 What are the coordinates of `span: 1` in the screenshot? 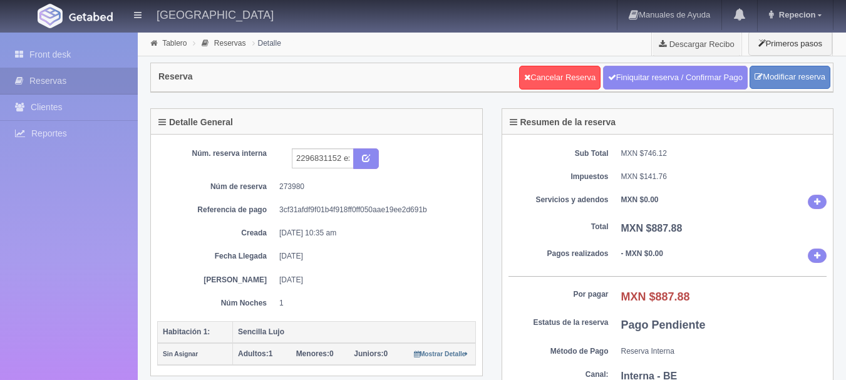 It's located at (255, 354).